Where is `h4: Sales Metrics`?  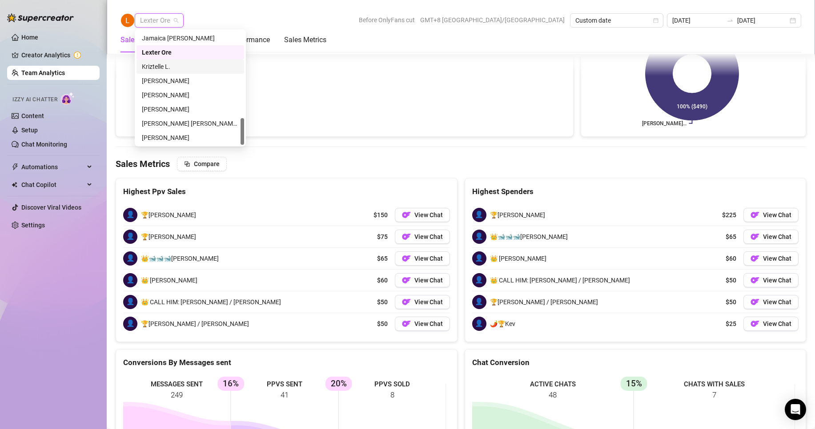
h4: Sales Metrics is located at coordinates (143, 164).